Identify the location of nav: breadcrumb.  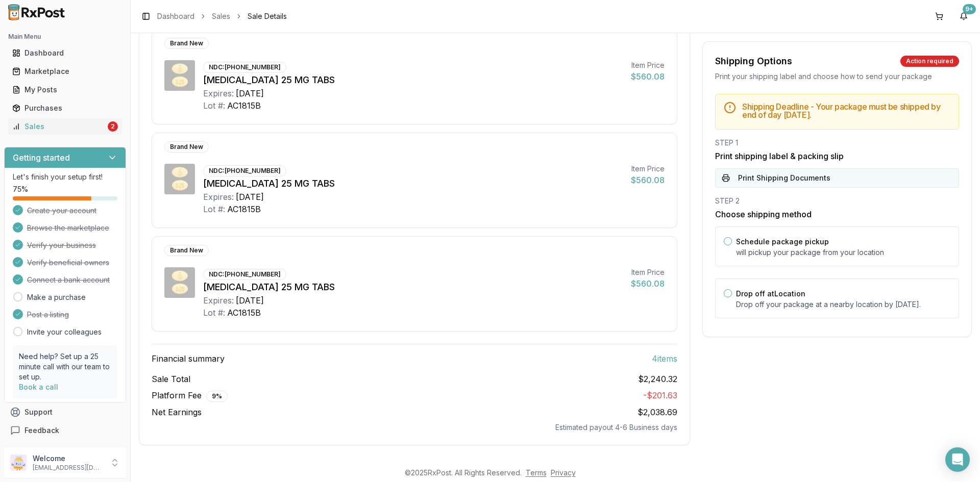
(222, 16).